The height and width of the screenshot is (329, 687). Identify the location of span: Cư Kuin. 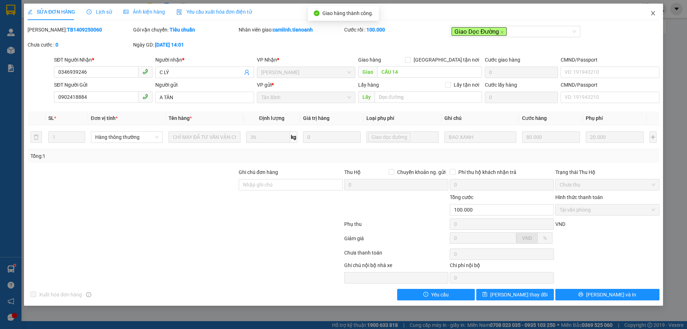
(306, 72).